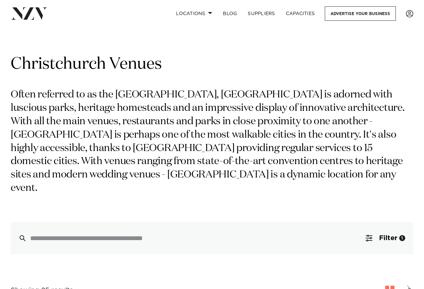  I want to click on a: Capacities, so click(300, 13).